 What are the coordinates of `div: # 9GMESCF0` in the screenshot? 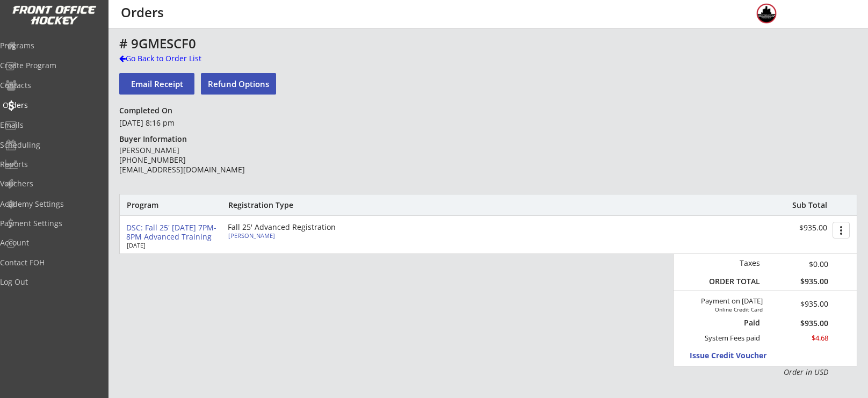 It's located at (376, 43).